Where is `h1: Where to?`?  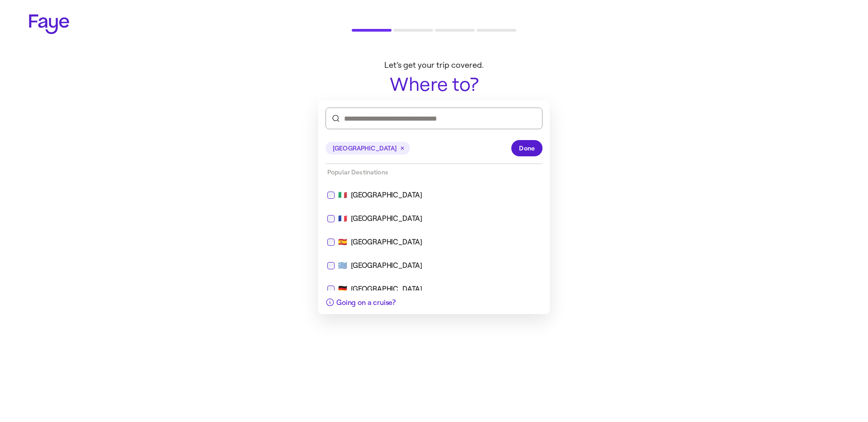
h1: Where to? is located at coordinates (434, 85).